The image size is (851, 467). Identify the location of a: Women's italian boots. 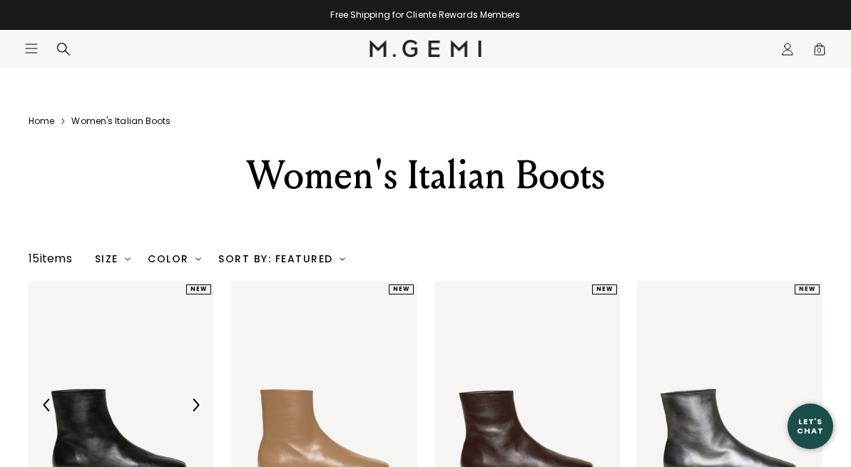
(121, 121).